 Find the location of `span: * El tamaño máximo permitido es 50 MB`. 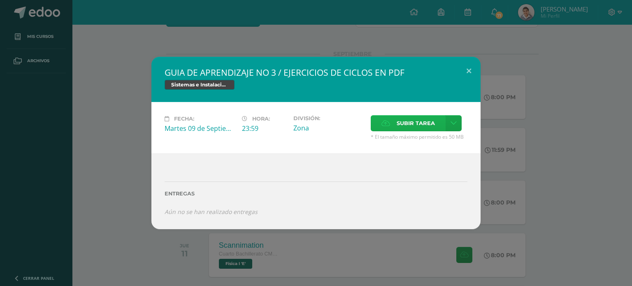

span: * El tamaño máximo permitido es 50 MB is located at coordinates (419, 137).